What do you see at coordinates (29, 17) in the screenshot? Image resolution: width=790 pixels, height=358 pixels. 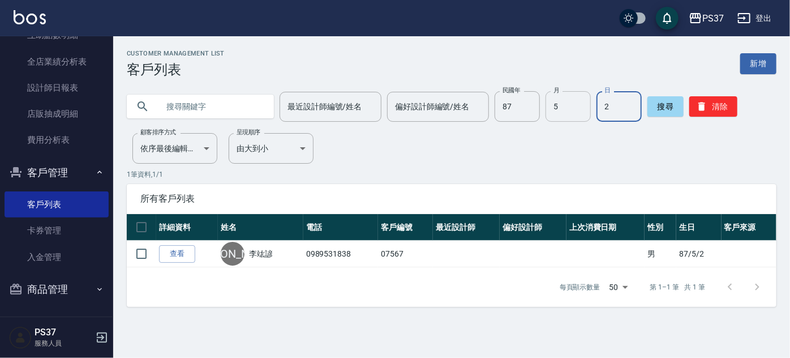 I see `img: Logo` at bounding box center [29, 17].